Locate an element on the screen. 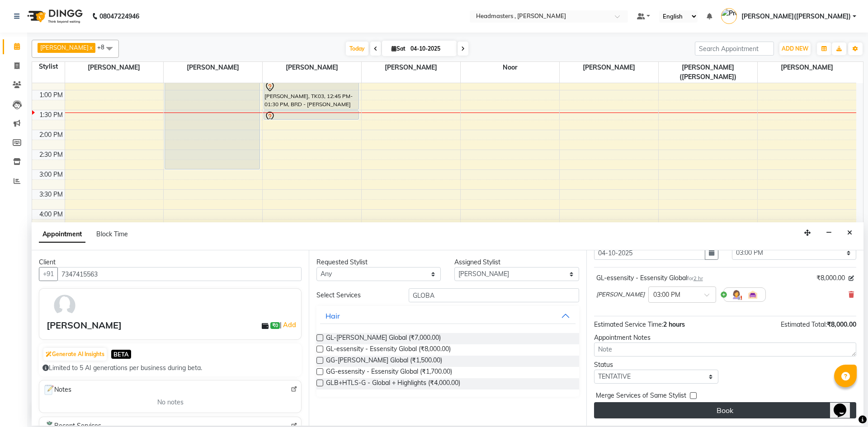 The width and height of the screenshot is (868, 427). a: x is located at coordinates (90, 47).